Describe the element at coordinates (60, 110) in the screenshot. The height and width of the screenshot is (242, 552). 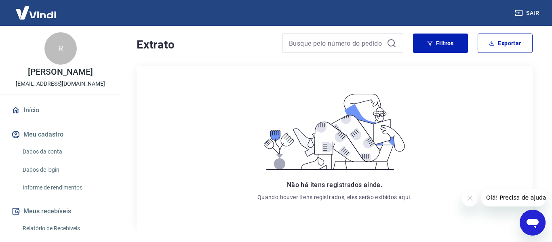
I see `a: Início` at that location.